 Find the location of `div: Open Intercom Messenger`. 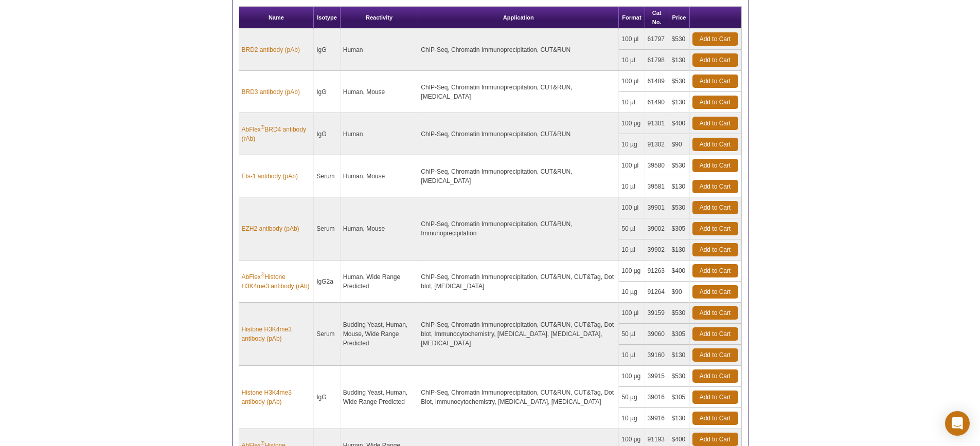

div: Open Intercom Messenger is located at coordinates (957, 423).